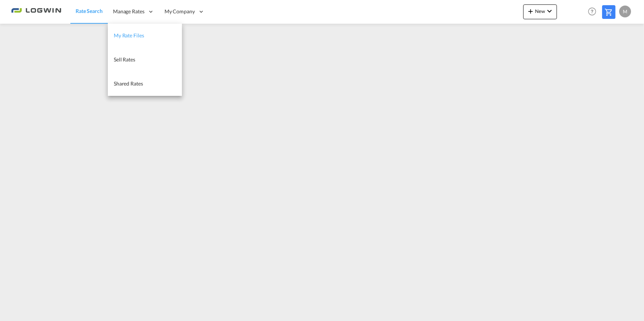 Image resolution: width=644 pixels, height=321 pixels. What do you see at coordinates (129, 35) in the screenshot?
I see `span: My Rate Files` at bounding box center [129, 35].